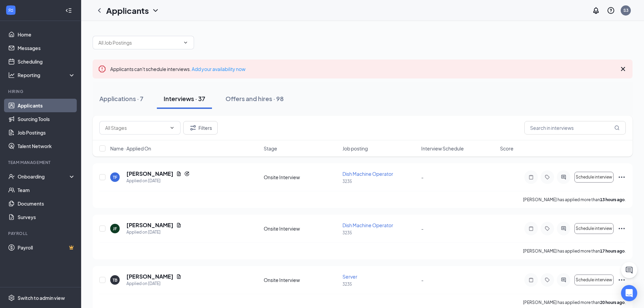 Image resolution: width=644 pixels, height=308 pixels. I want to click on button: Filter Filters, so click(200, 128).